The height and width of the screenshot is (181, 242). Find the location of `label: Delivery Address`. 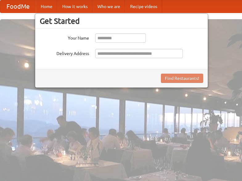

label: Delivery Address is located at coordinates (64, 52).